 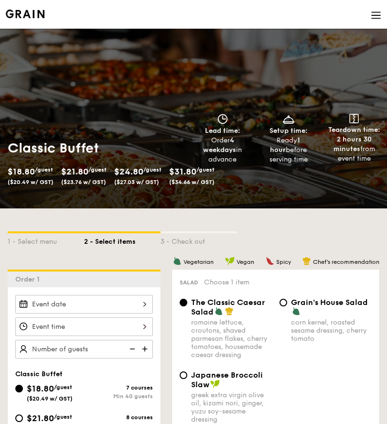 I want to click on span: Choose 1 item, so click(x=227, y=282).